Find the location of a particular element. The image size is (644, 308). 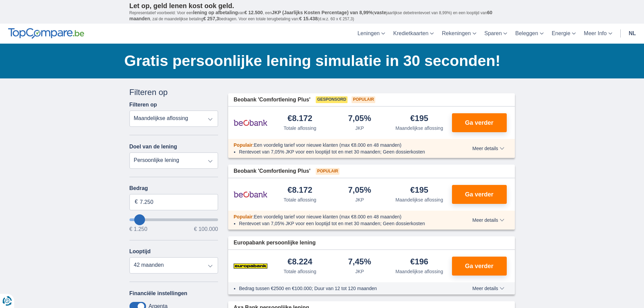

img: TopCompare is located at coordinates (46, 34).